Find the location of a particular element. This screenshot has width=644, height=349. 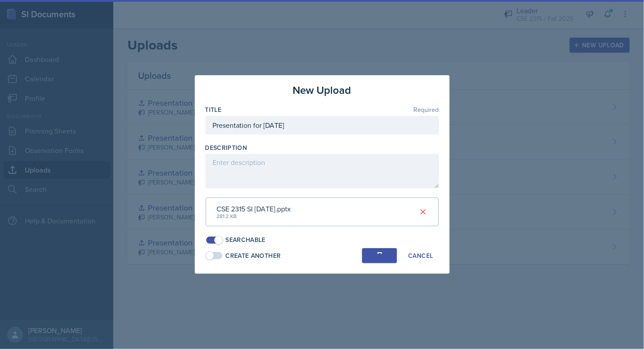

label: Description is located at coordinates (226, 147).